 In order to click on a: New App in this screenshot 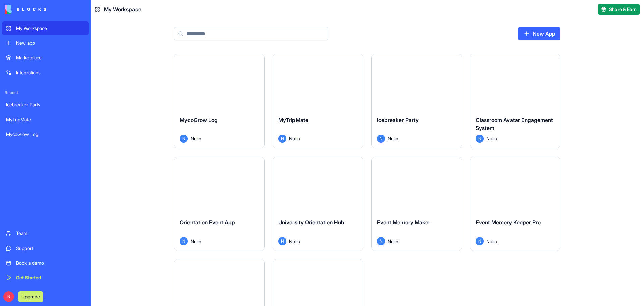, I will do `click(539, 34)`.